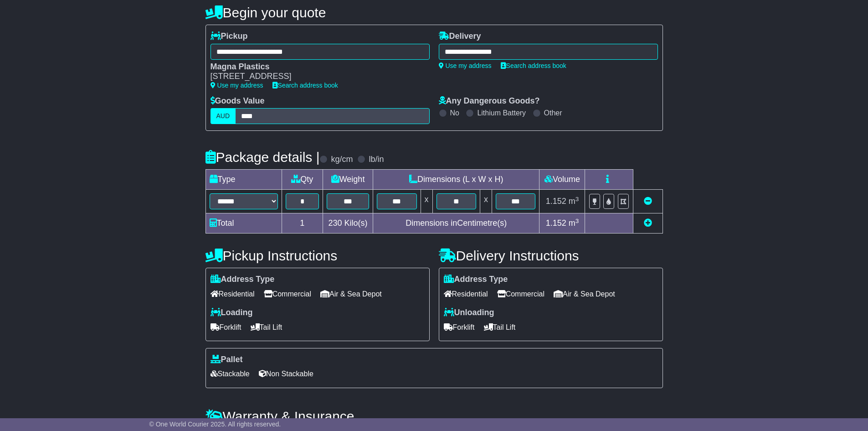 The image size is (868, 431). Describe the element at coordinates (237, 101) in the screenshot. I see `label: Goods Value` at that location.